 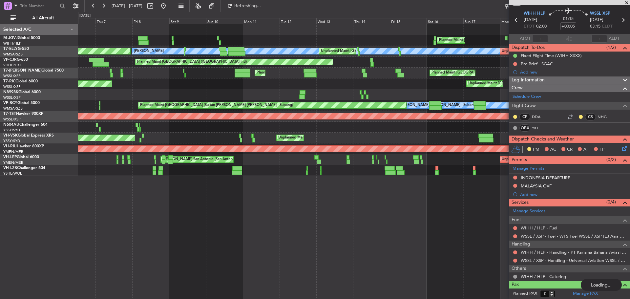 What do you see at coordinates (536, 64) in the screenshot?
I see `div: Pre-Brief - SGAC` at bounding box center [536, 64].